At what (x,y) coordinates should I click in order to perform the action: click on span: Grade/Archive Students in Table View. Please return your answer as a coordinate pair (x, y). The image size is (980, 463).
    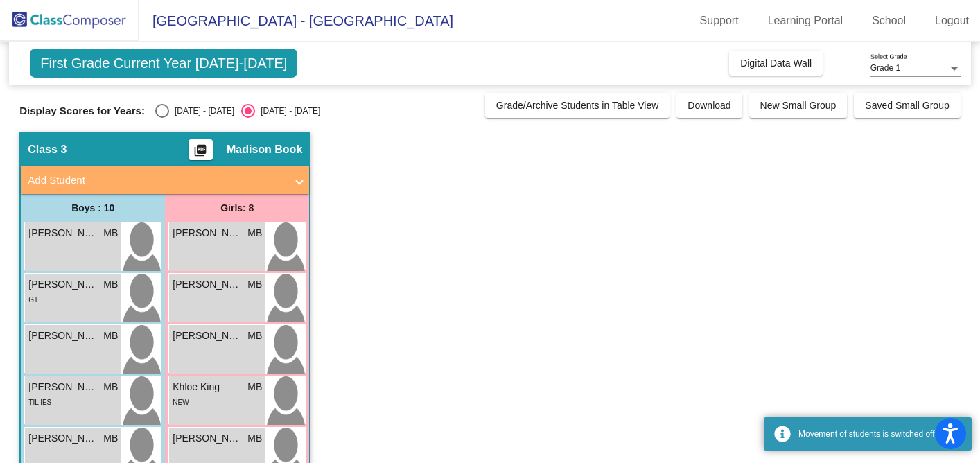
    Looking at the image, I should click on (578, 105).